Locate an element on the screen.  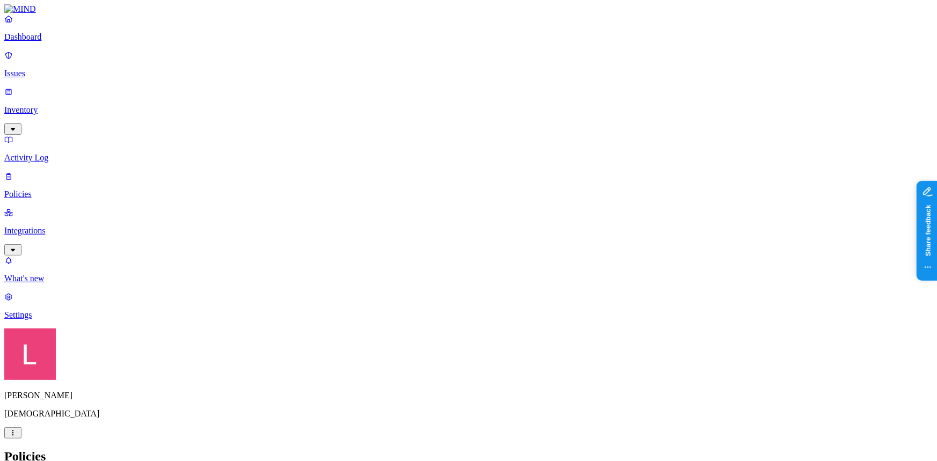
p: Dashboard is located at coordinates (468, 37).